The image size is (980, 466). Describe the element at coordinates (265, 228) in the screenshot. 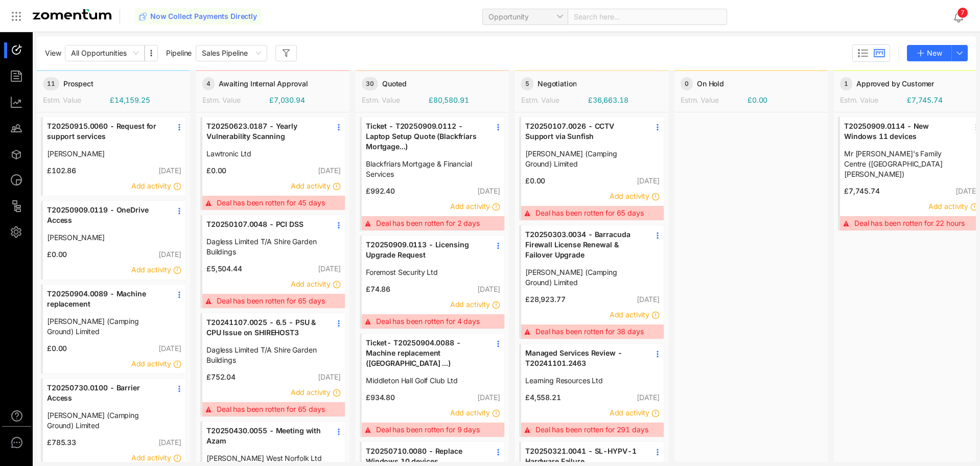

I see `a: T20250107.0048 - PCI DSS` at that location.